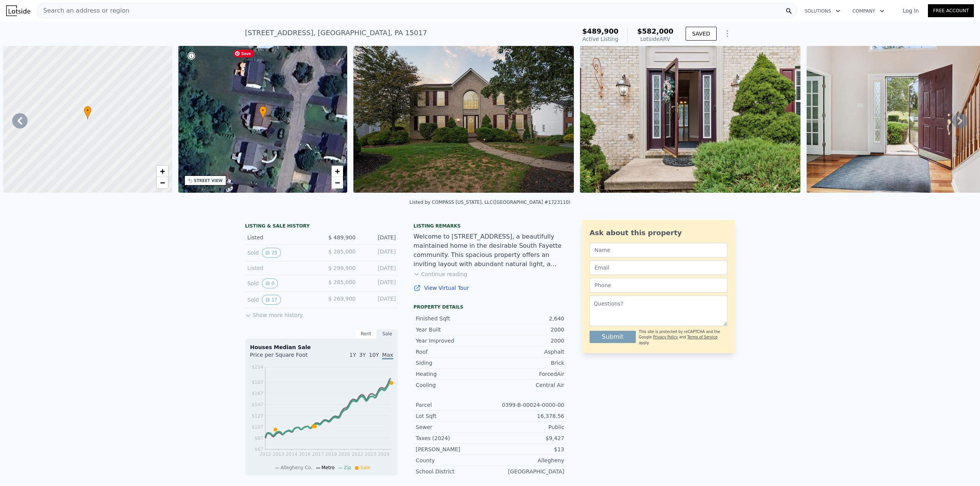 The height and width of the screenshot is (486, 980). Describe the element at coordinates (258, 367) in the screenshot. I see `tspan: $214` at that location.